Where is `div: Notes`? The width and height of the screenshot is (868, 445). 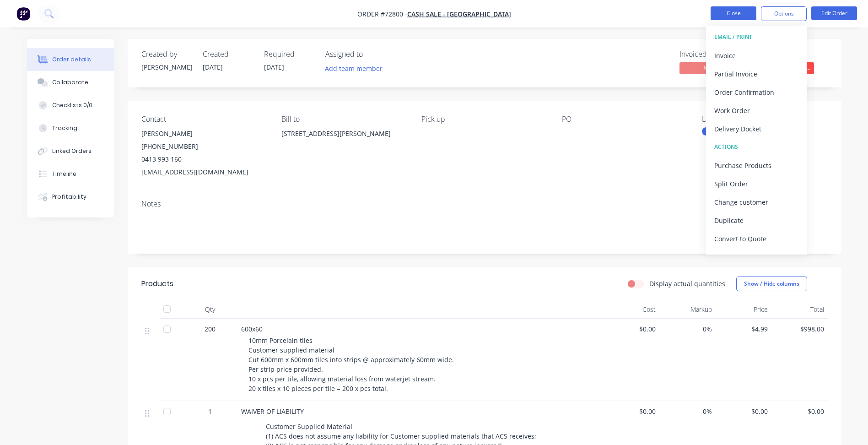 div: Notes is located at coordinates (484, 204).